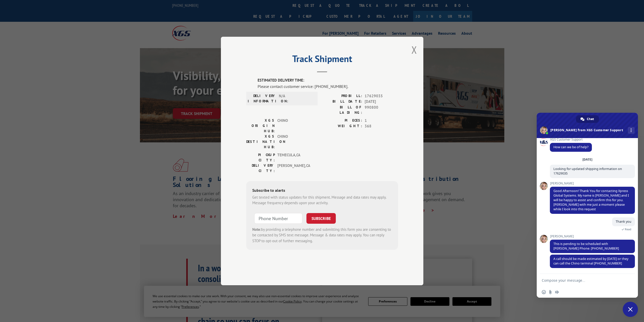 This screenshot has width=644, height=322. Describe the element at coordinates (261, 126) in the screenshot. I see `label: XGS ORIGIN HUB:` at that location.